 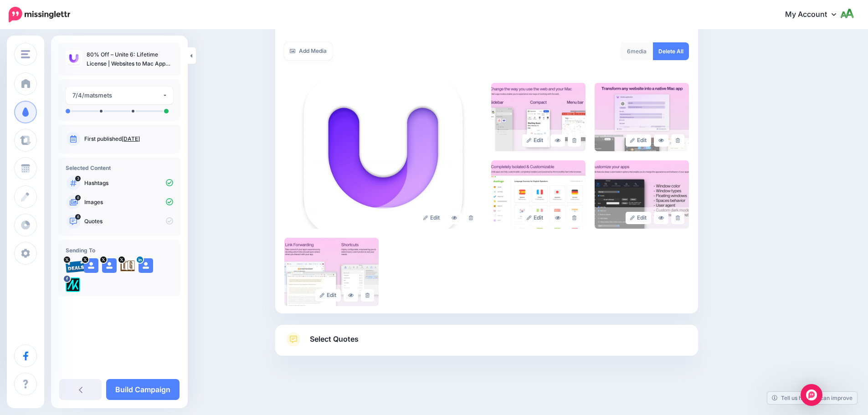 I want to click on h4: Sending To, so click(x=119, y=250).